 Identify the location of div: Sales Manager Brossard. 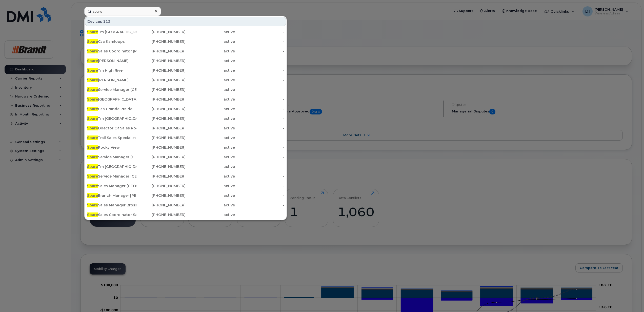
(112, 205).